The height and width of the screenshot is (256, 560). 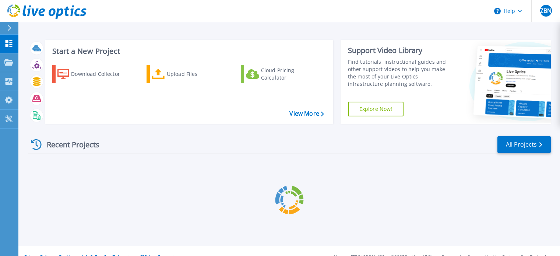 What do you see at coordinates (376, 109) in the screenshot?
I see `a: Explore Now!` at bounding box center [376, 109].